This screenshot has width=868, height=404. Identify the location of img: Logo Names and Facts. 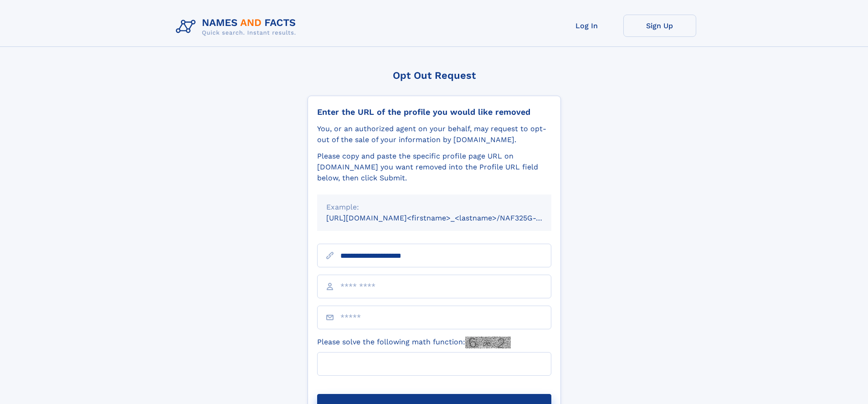
(238, 27).